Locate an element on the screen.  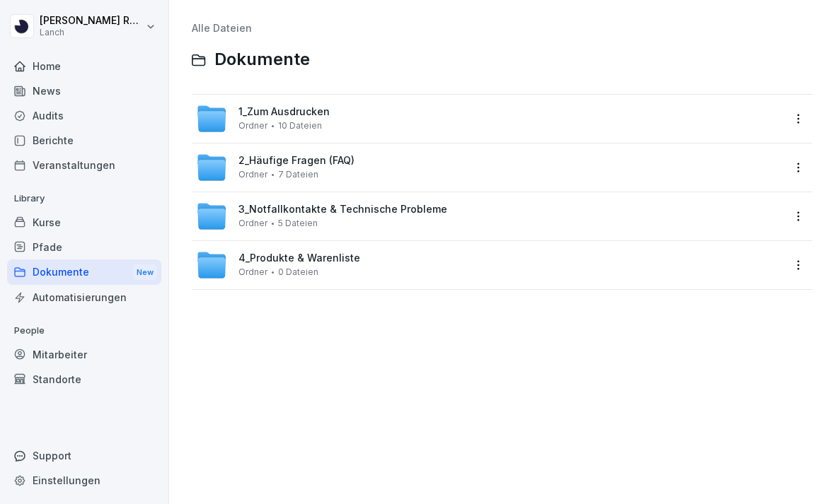
div: Einstellungen is located at coordinates (84, 480).